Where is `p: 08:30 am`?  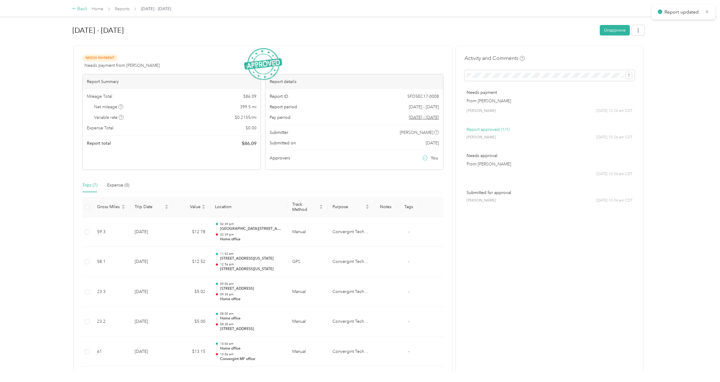
p: 08:30 am is located at coordinates (251, 324).